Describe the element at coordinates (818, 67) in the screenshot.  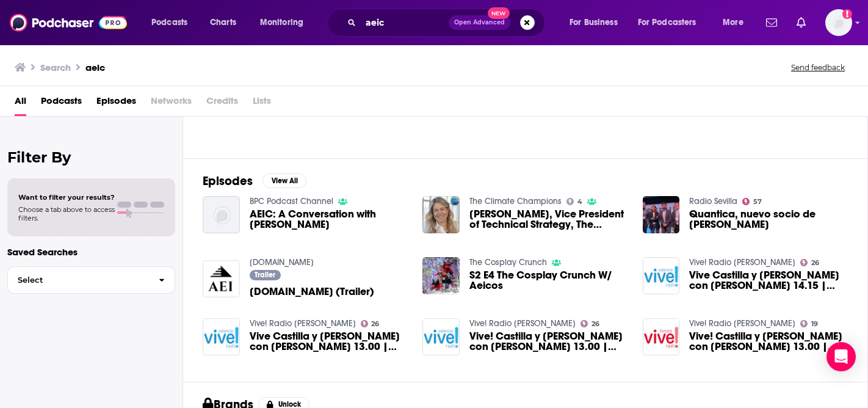
I see `button: Send feedback` at that location.